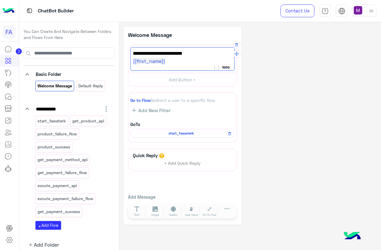 This screenshot has width=381, height=250. What do you see at coordinates (192, 212) in the screenshot?
I see `button: User Input` at bounding box center [192, 212].